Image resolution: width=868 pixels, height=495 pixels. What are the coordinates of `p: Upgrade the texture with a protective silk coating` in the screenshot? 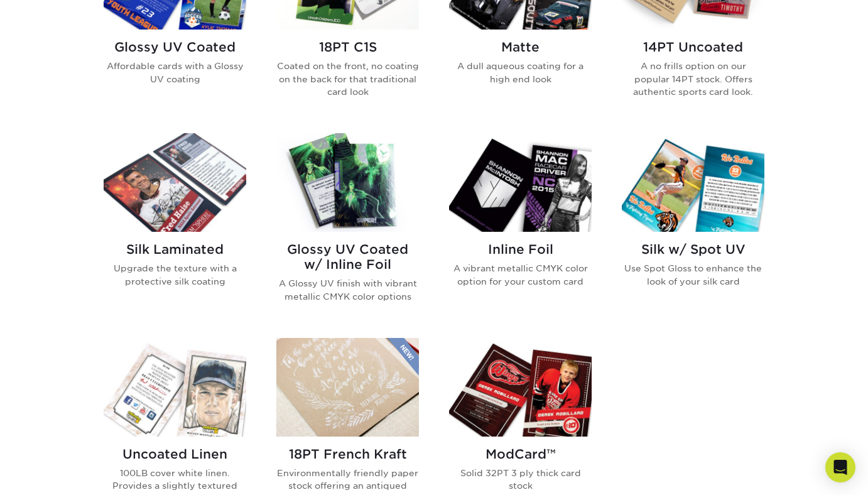 It's located at (174, 274).